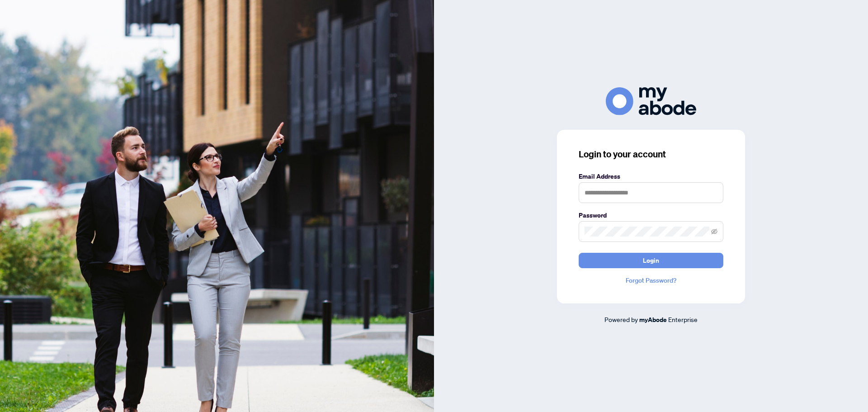 Image resolution: width=868 pixels, height=412 pixels. Describe the element at coordinates (651, 215) in the screenshot. I see `label: Password` at that location.